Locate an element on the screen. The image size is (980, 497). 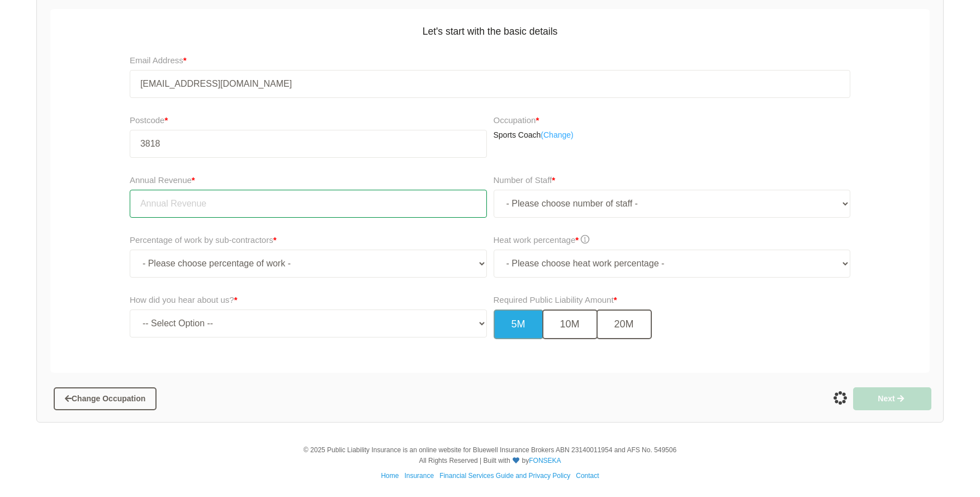
input: Your postcode... is located at coordinates (308, 144).